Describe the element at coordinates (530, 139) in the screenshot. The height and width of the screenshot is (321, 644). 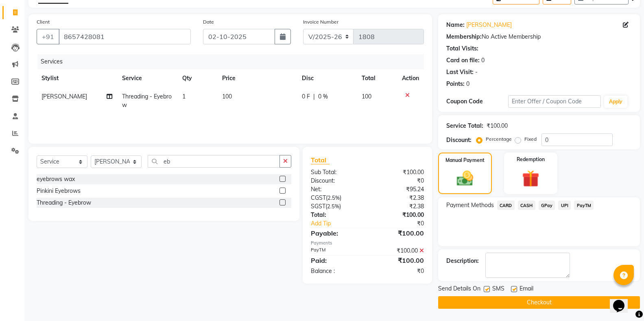
I see `label: Fixed` at that location.